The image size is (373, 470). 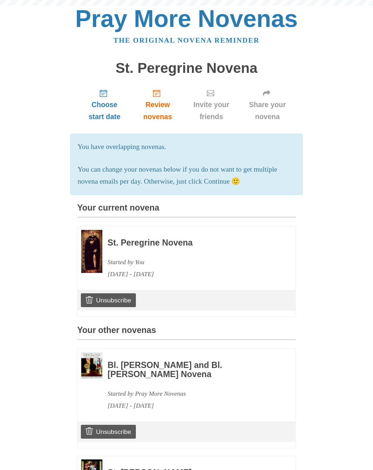 What do you see at coordinates (211, 105) in the screenshot?
I see `a: Invite your friends` at bounding box center [211, 105].